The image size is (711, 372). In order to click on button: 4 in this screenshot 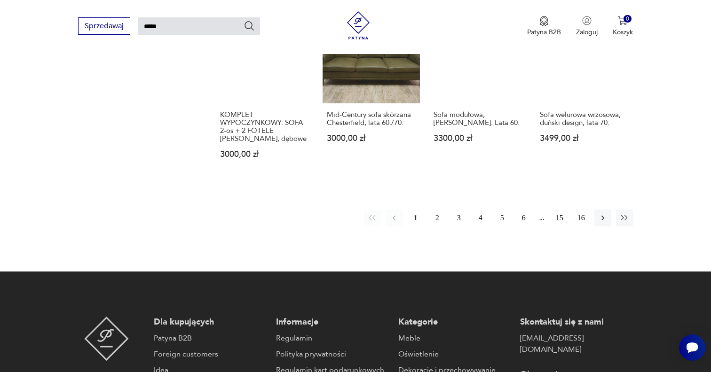, I will do `click(480, 218)`.